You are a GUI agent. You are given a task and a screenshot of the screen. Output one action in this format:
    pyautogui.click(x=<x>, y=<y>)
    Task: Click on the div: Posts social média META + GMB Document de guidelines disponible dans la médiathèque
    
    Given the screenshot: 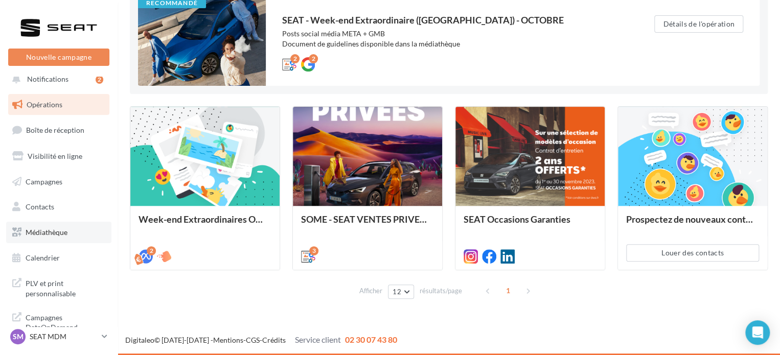 What is the action you would take?
    pyautogui.click(x=448, y=39)
    